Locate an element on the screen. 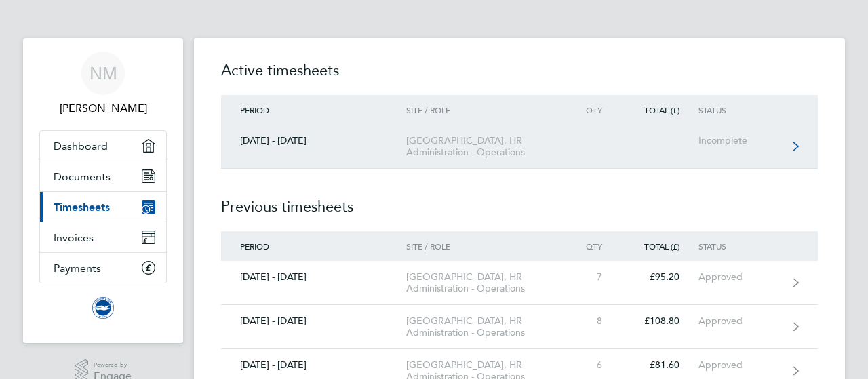  span: Nicole Mahoney is located at coordinates (103, 109).